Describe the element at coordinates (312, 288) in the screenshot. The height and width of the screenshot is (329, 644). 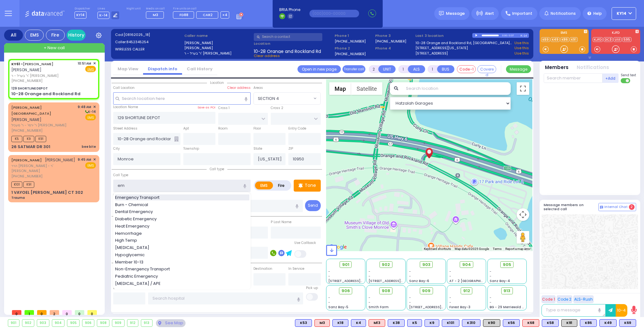
I see `label: Pick up` at that location.